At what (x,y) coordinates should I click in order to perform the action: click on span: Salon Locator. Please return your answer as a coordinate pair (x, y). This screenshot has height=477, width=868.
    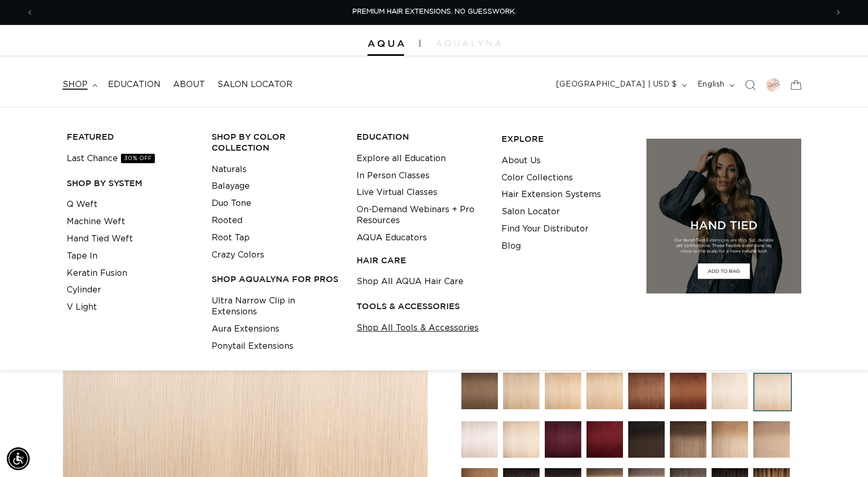
    Looking at the image, I should click on (255, 84).